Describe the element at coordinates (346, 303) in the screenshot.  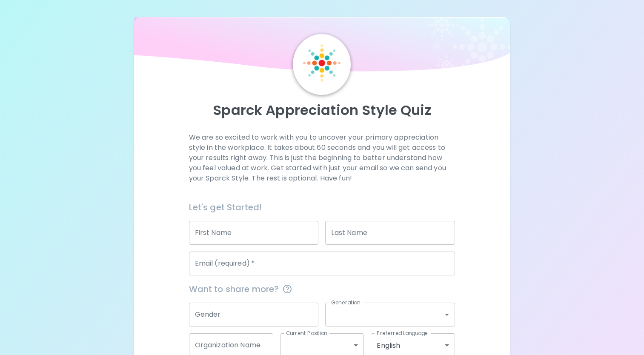
I see `label: Generation` at that location.